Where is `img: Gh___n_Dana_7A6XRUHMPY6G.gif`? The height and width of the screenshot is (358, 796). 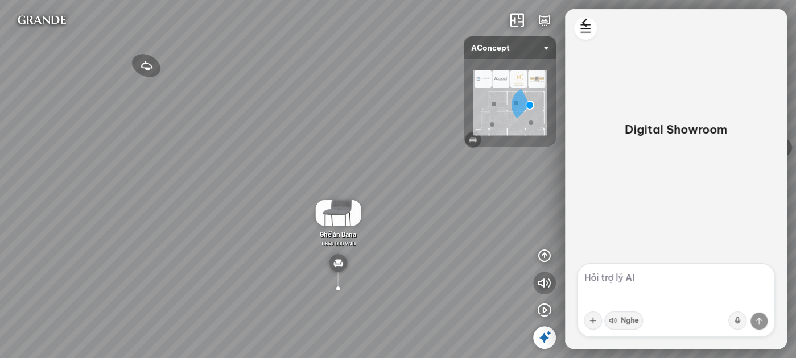 img: Gh___n_Dana_7A6XRUHMPY6G.gif is located at coordinates (338, 213).